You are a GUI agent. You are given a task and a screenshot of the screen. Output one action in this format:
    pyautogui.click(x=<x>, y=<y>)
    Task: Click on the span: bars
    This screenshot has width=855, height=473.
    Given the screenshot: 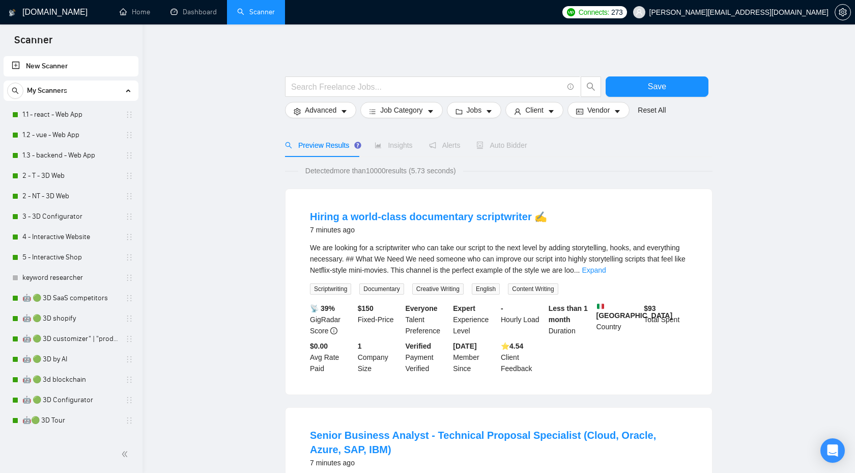 What is the action you would take?
    pyautogui.click(x=373, y=111)
    